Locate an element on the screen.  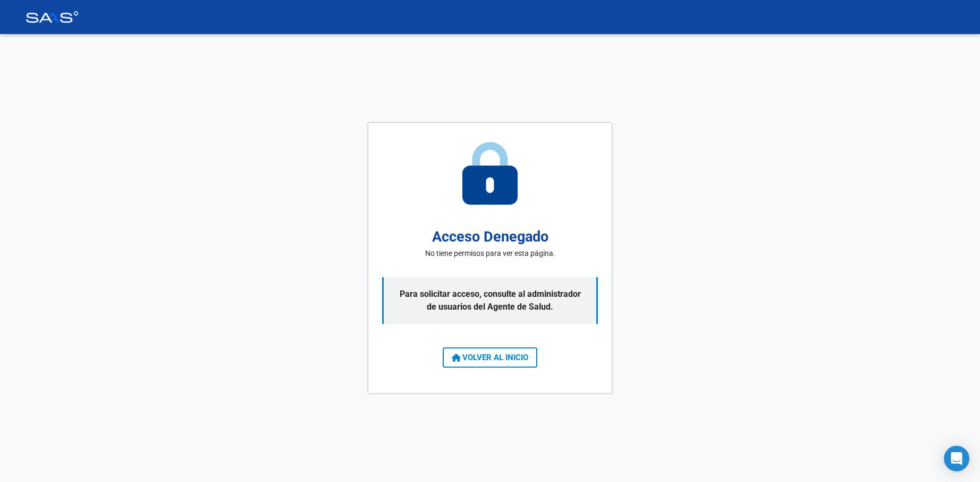
img: Logo SAAS is located at coordinates (52, 17).